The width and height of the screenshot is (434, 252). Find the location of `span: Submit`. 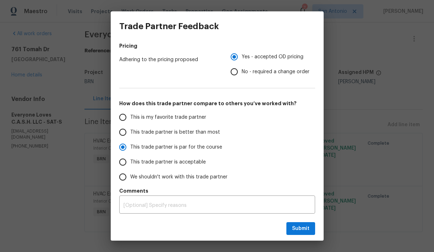

span: Submit is located at coordinates (301, 228).